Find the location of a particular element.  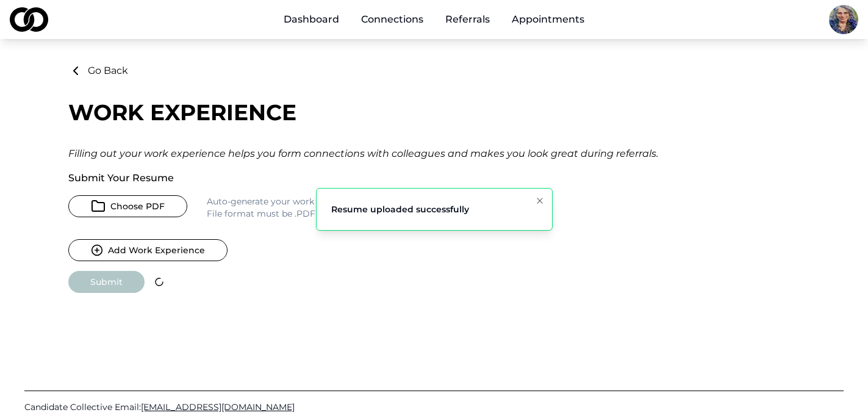

div: Work Experience is located at coordinates (434, 112).